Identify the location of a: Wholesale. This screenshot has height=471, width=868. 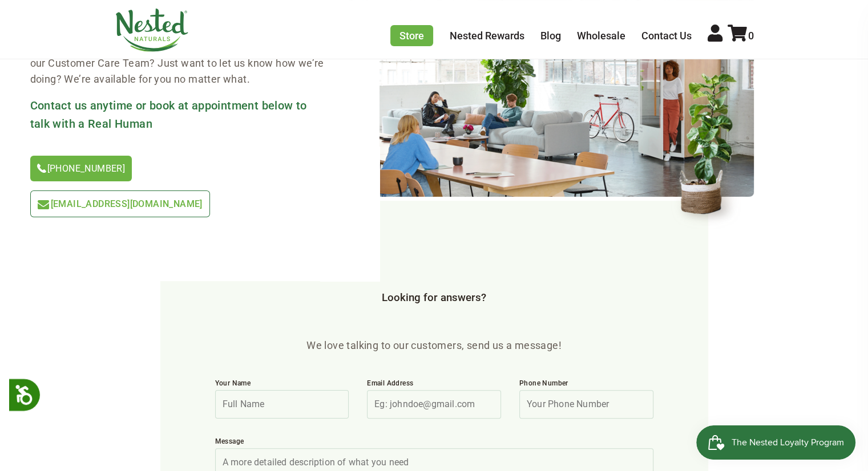
(601, 35).